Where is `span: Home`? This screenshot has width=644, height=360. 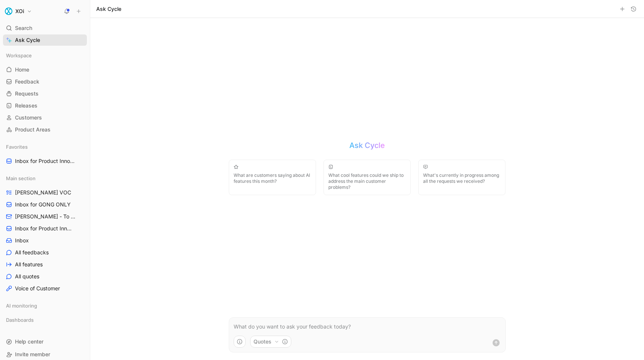 span: Home is located at coordinates (22, 70).